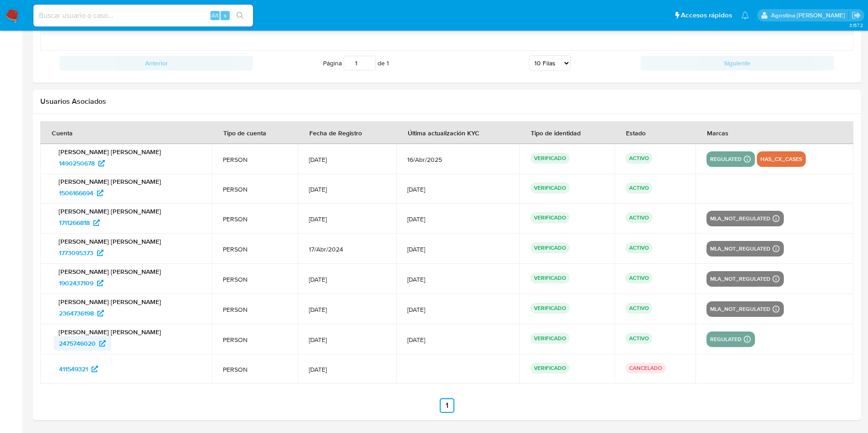 The height and width of the screenshot is (433, 868). Describe the element at coordinates (745, 15) in the screenshot. I see `a: Notificaciones` at that location.